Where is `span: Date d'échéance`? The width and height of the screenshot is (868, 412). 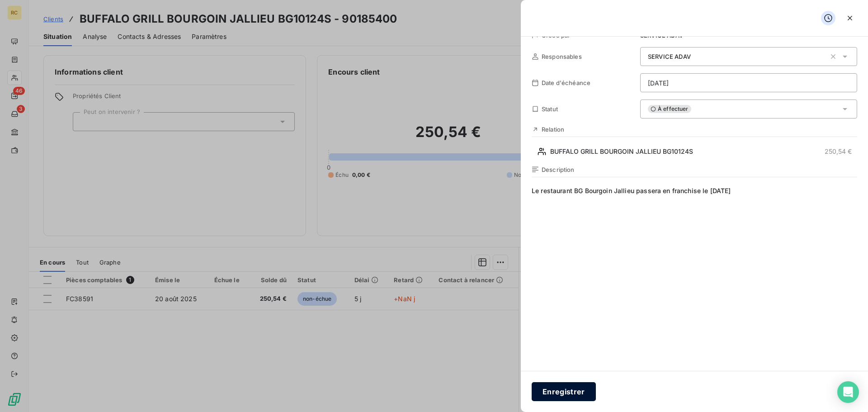
span: Date d'échéance is located at coordinates (566, 83).